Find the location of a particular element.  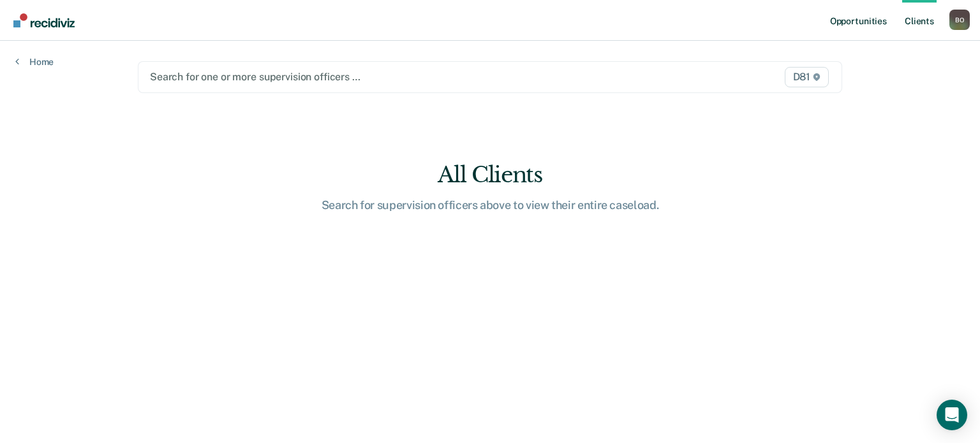

div: Search for supervision officers above to view their entire caseload. is located at coordinates (490, 205).